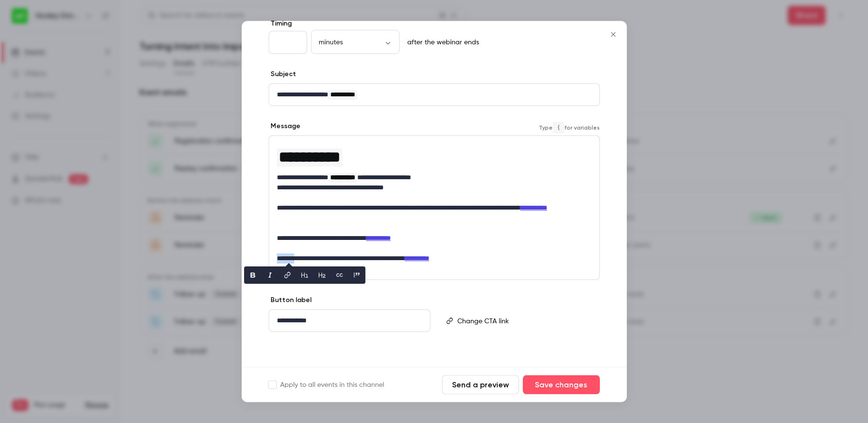 The height and width of the screenshot is (423, 868). I want to click on p: after the webinar ends, so click(441, 43).